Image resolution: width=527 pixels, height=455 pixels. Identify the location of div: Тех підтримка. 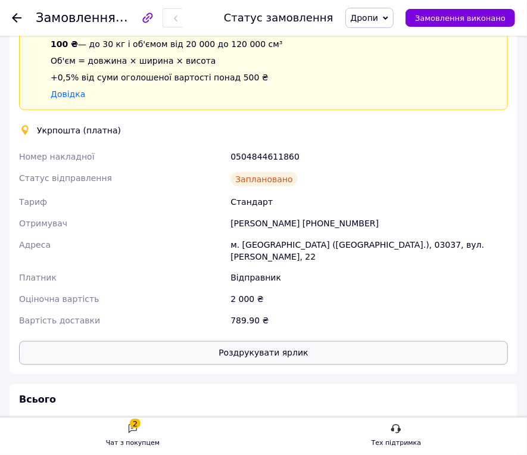
(397, 443).